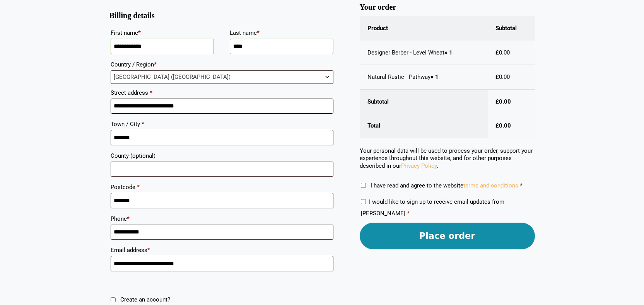 The height and width of the screenshot is (305, 644). What do you see at coordinates (163, 33) in the screenshot?
I see `label: First name` at bounding box center [163, 33].